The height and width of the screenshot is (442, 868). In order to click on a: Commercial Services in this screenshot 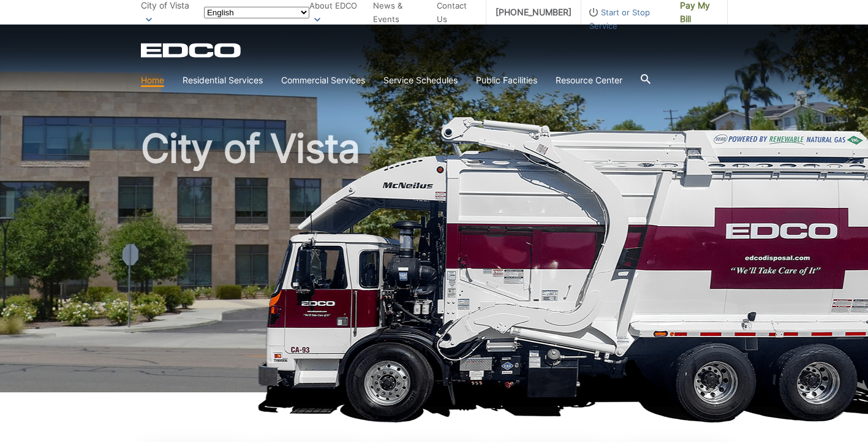, I will do `click(323, 80)`.